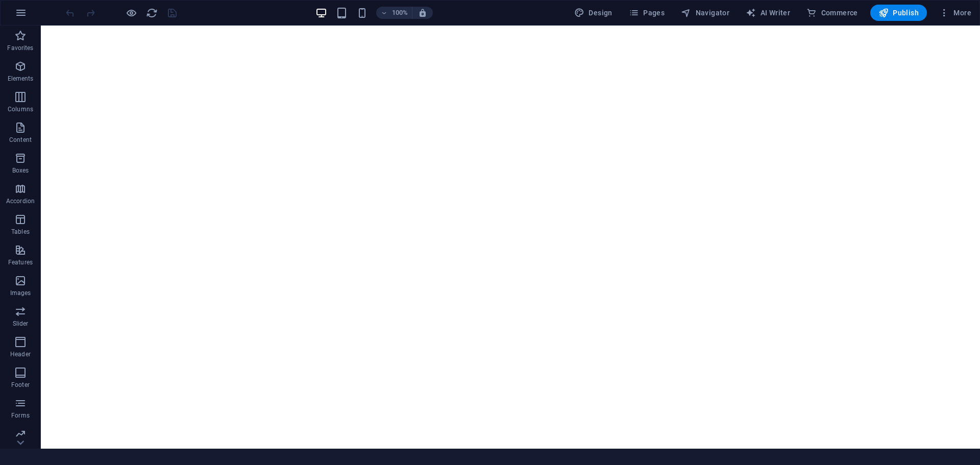  I want to click on p: Features, so click(20, 263).